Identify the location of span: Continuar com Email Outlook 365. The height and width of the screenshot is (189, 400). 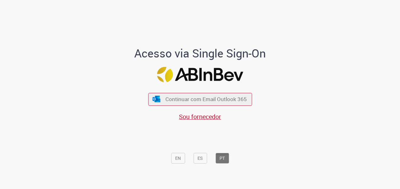
(206, 99).